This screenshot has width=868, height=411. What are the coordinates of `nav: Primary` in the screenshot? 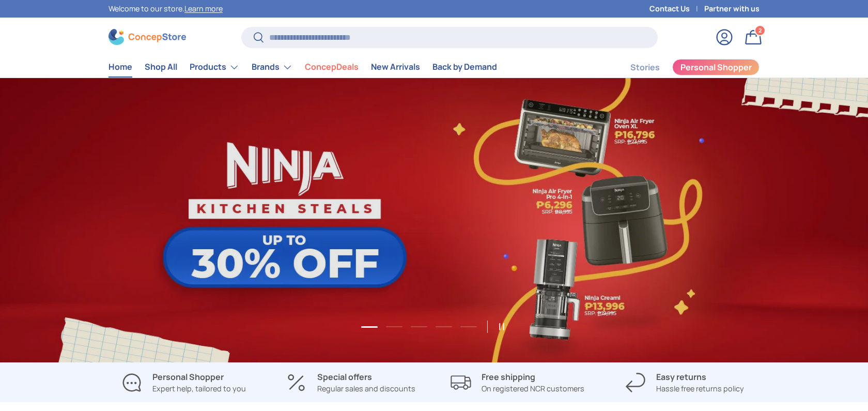 It's located at (303, 67).